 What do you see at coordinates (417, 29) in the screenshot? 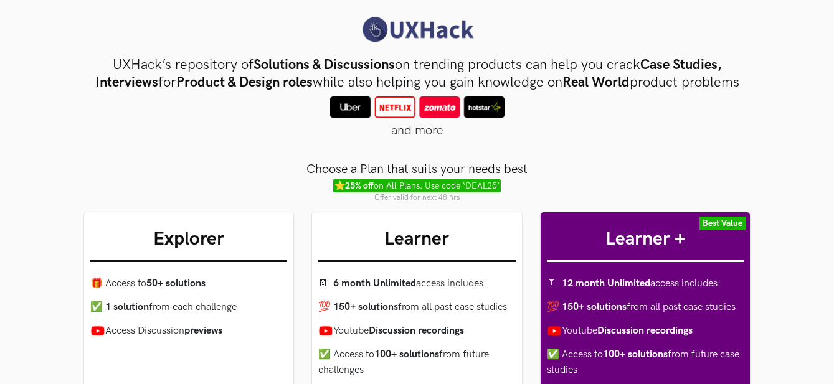
I see `img: UXHack` at bounding box center [417, 29].